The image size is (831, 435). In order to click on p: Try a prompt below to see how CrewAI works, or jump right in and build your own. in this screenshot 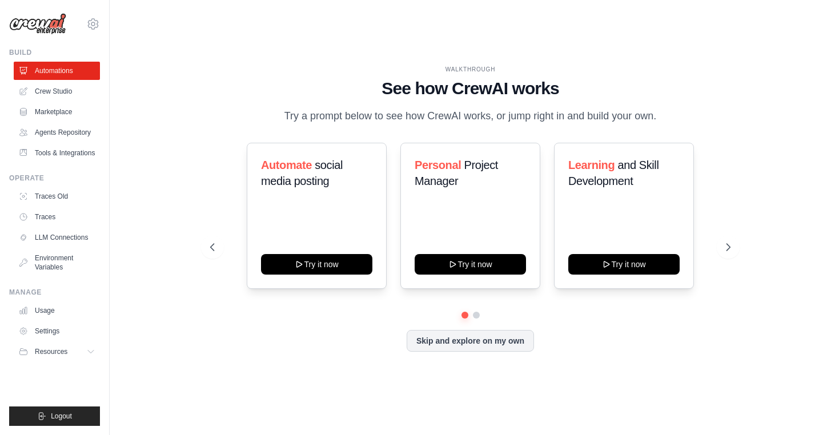, I will do `click(471, 116)`.